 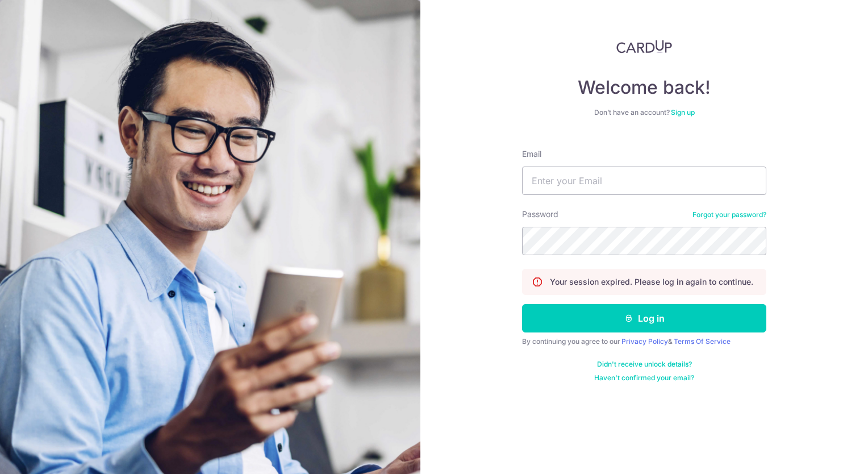 I want to click on div: Don’t have an account?, so click(x=644, y=113).